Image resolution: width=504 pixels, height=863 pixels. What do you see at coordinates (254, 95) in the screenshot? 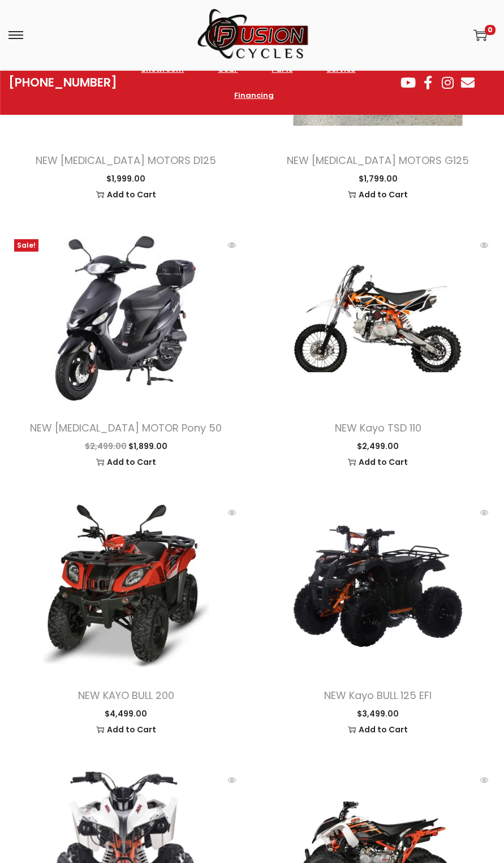
I see `a: Financing` at bounding box center [254, 95].